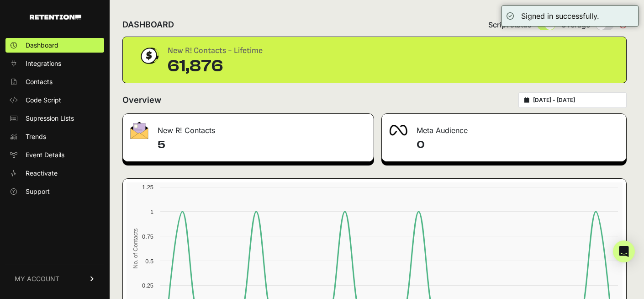  Describe the element at coordinates (140, 130) in the screenshot. I see `img: fa-envelope-19ae18322b30453b285274b1b8af3d052b27d846a4fbe8435d1a52b978f639a2.png` at that location.